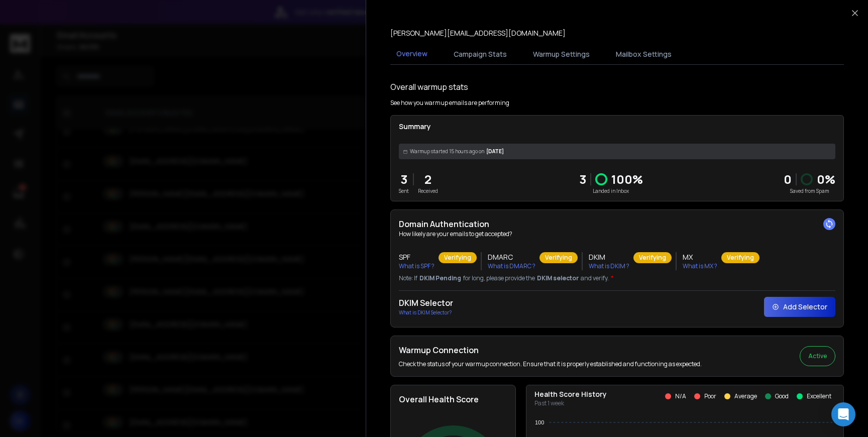  I want to click on button: Overview, so click(412, 54).